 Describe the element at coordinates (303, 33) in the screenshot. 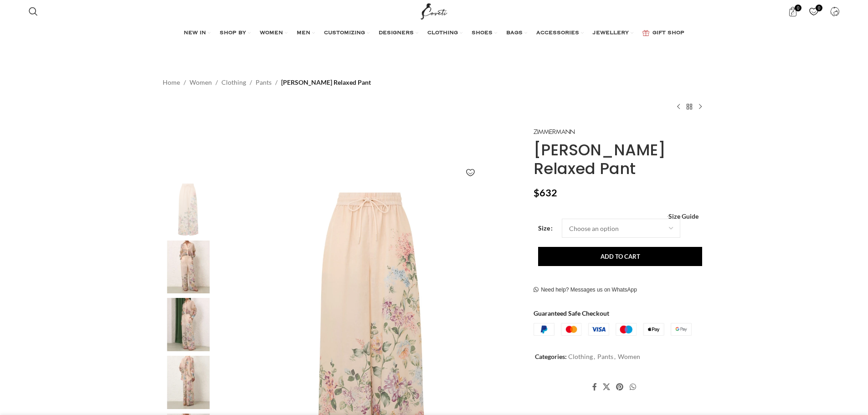

I see `span: MEN` at that location.